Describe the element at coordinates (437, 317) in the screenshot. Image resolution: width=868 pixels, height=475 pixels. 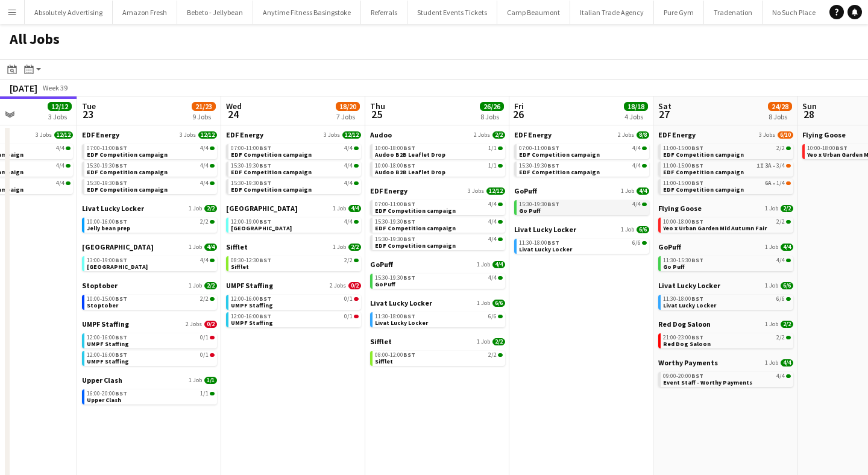
I see `div: Livat Lucky Locker1 Job6/611:30-18:00BST6/6Livat Lucky Locker` at that location.